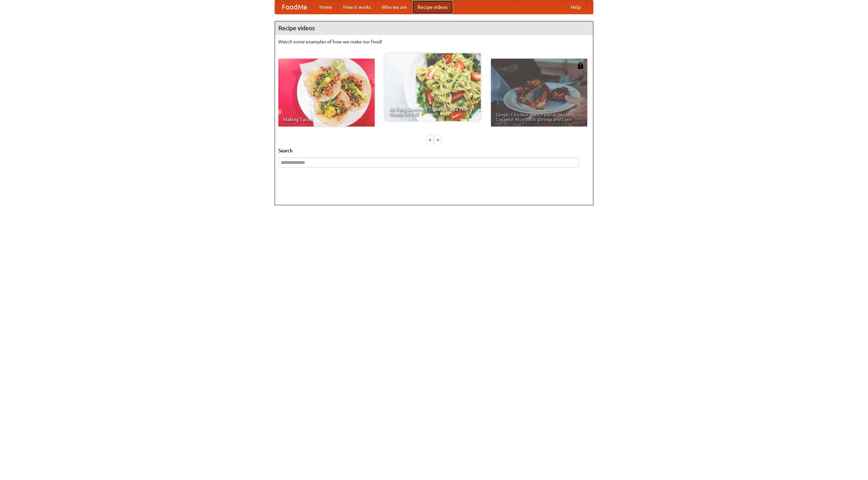  What do you see at coordinates (433, 7) in the screenshot?
I see `a: Recipe videos` at bounding box center [433, 7].